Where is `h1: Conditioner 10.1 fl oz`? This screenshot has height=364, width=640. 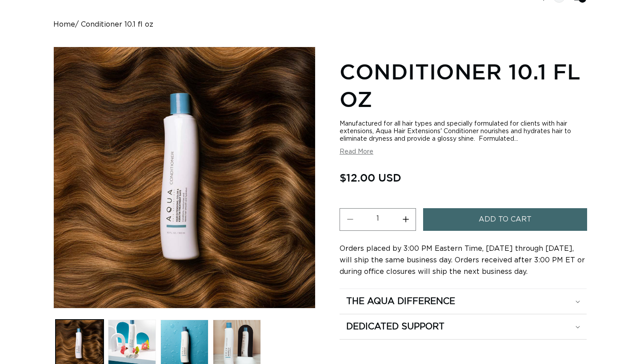
h1: Conditioner 10.1 fl oz is located at coordinates (463, 85).